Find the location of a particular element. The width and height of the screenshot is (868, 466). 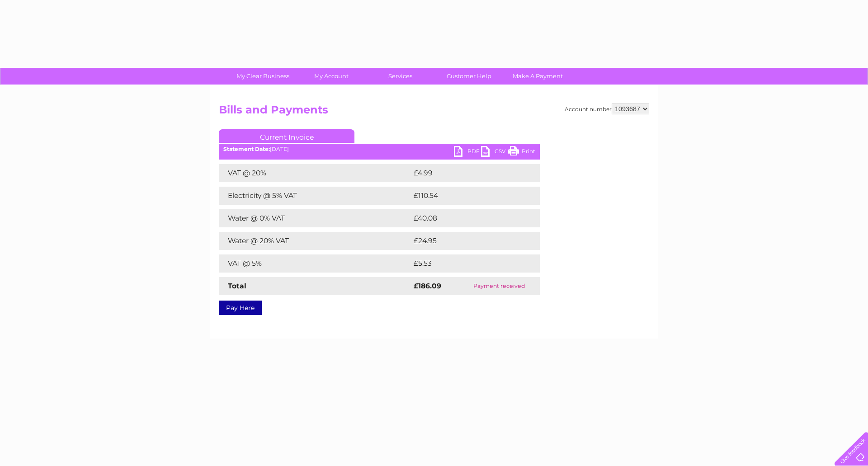

strong: Total is located at coordinates (237, 286).